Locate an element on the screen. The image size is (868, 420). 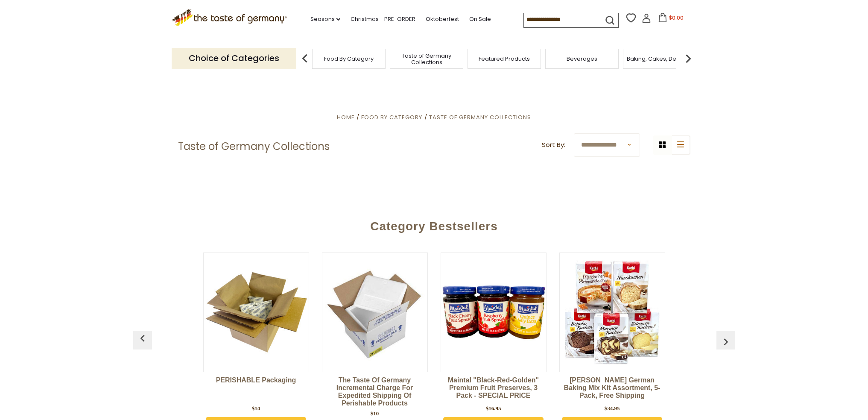
p: Choice of Categories is located at coordinates (233, 58).